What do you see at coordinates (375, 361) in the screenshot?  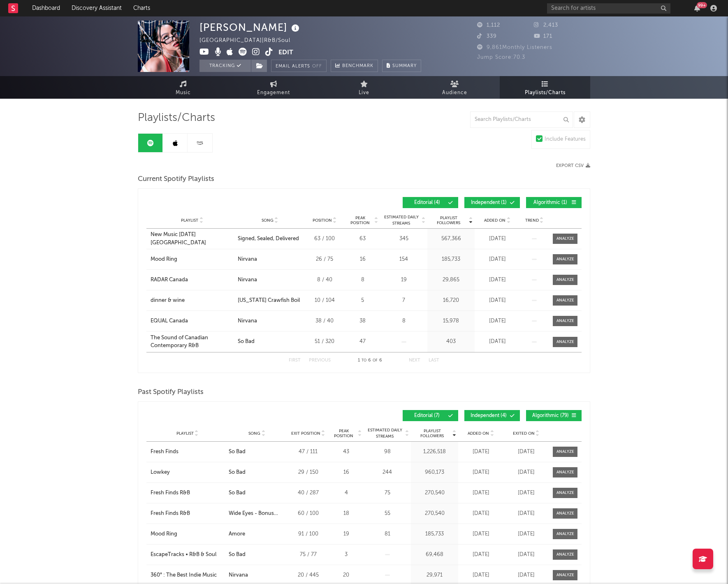 I see `span: of` at bounding box center [375, 361].